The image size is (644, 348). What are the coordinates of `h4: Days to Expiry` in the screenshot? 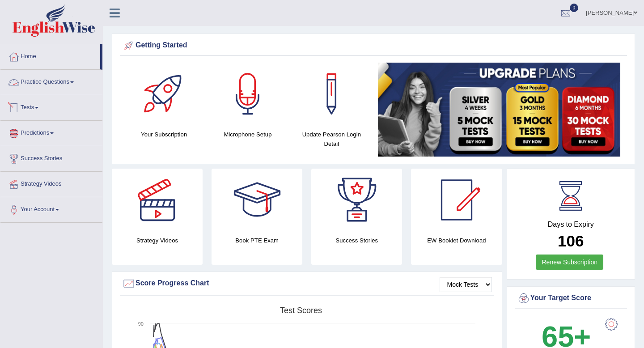 It's located at (572, 224).